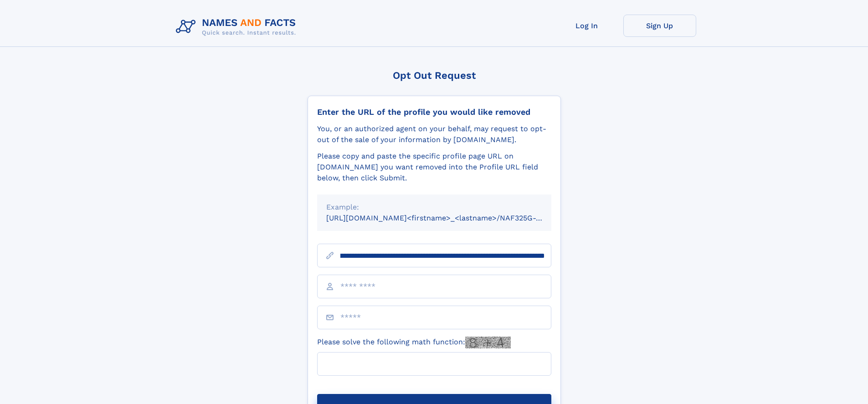  What do you see at coordinates (434, 75) in the screenshot?
I see `div: Opt Out Request` at bounding box center [434, 75].